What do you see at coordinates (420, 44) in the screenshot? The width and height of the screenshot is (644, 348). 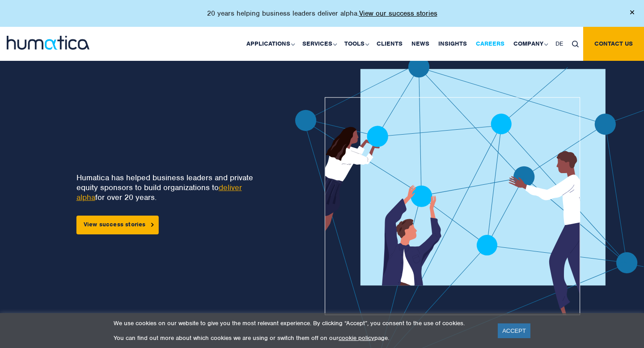 I see `a: News` at bounding box center [420, 44].